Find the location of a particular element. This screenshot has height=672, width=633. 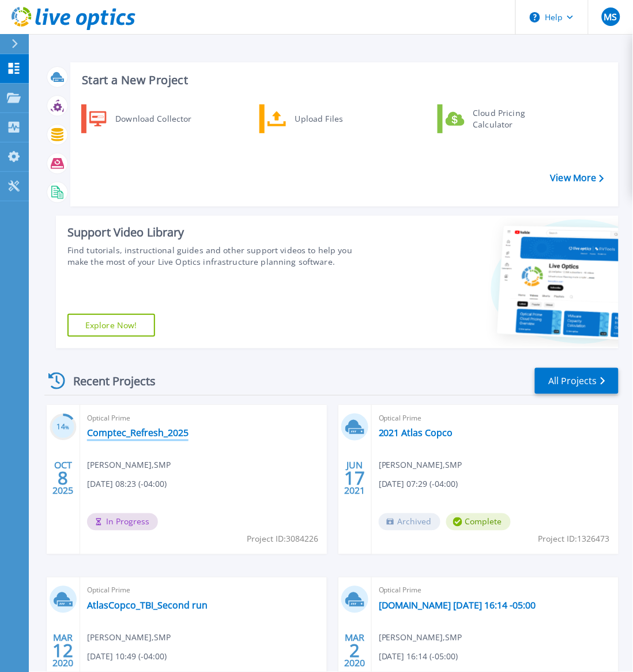

a: Cloud Pricing Calculator is located at coordinates (497, 119).